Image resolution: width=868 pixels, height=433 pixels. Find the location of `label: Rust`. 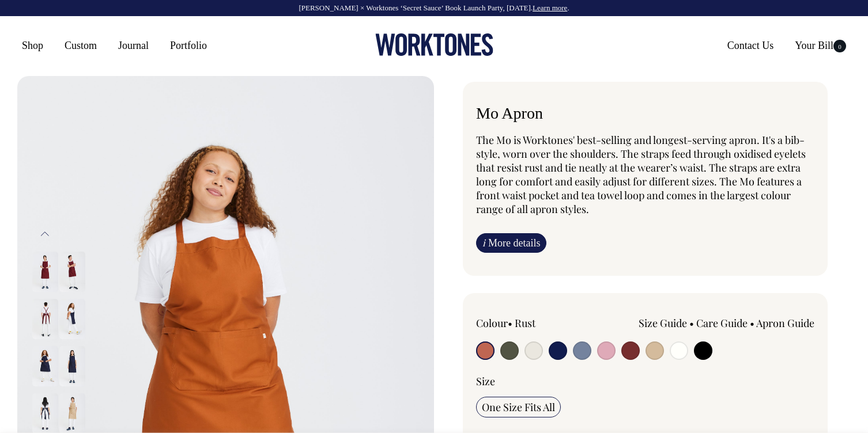

label: Rust is located at coordinates (525, 323).